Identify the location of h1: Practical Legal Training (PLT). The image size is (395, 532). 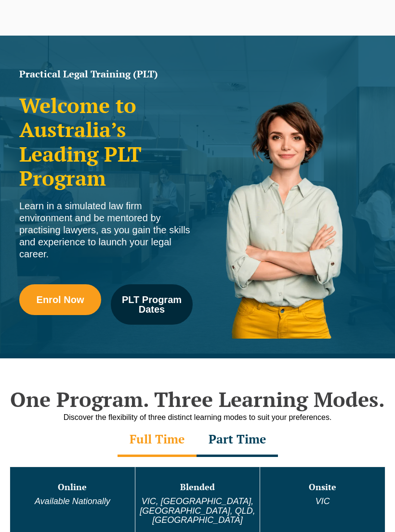
(106, 74).